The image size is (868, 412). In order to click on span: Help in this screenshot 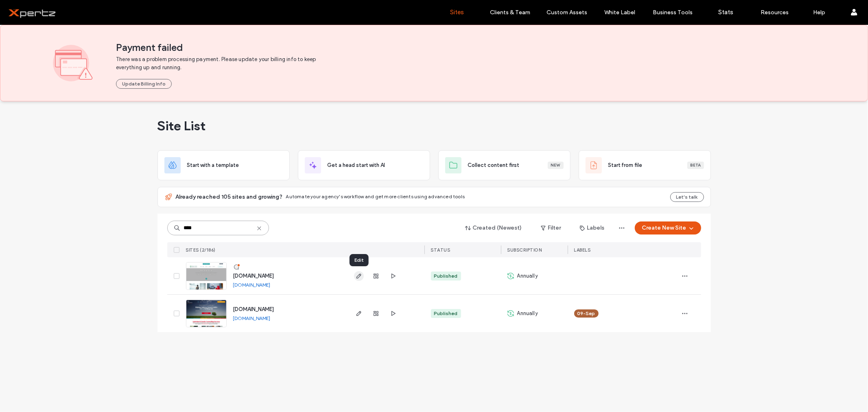, I will do `click(27, 9)`.